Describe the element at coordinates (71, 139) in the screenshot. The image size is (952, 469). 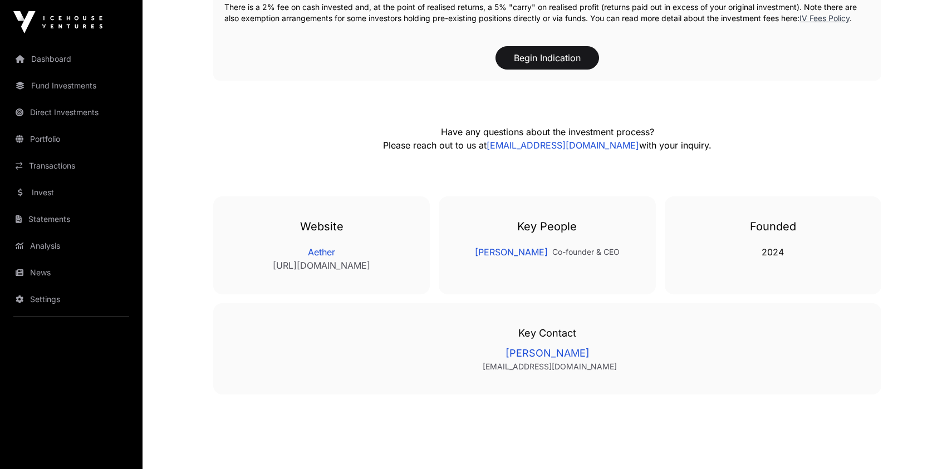
I see `a: Portfolio` at that location.